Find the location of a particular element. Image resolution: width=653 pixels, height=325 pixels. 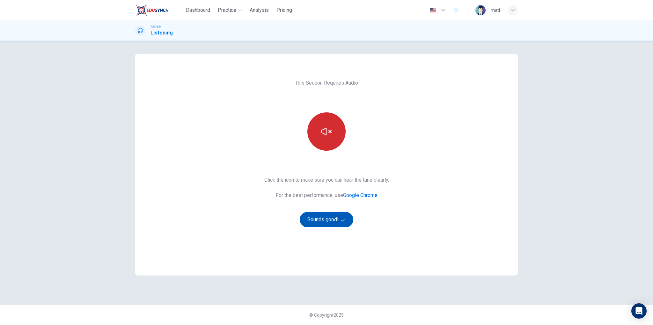

img: Profile picture is located at coordinates (480, 10).